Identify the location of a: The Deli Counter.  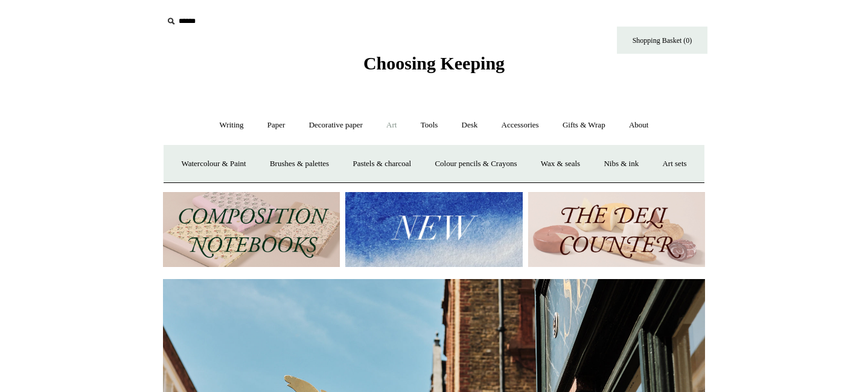
(616, 230).